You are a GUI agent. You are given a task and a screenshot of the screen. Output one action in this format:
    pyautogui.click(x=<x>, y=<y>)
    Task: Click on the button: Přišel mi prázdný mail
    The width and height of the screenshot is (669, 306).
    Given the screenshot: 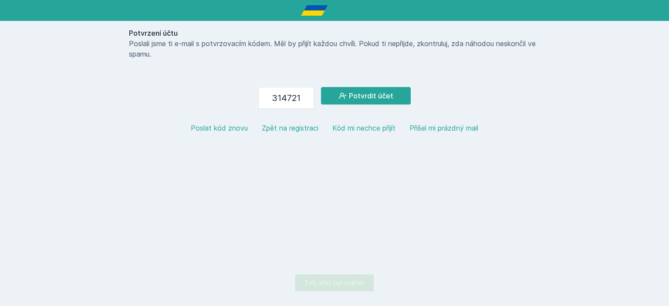 What is the action you would take?
    pyautogui.click(x=444, y=128)
    